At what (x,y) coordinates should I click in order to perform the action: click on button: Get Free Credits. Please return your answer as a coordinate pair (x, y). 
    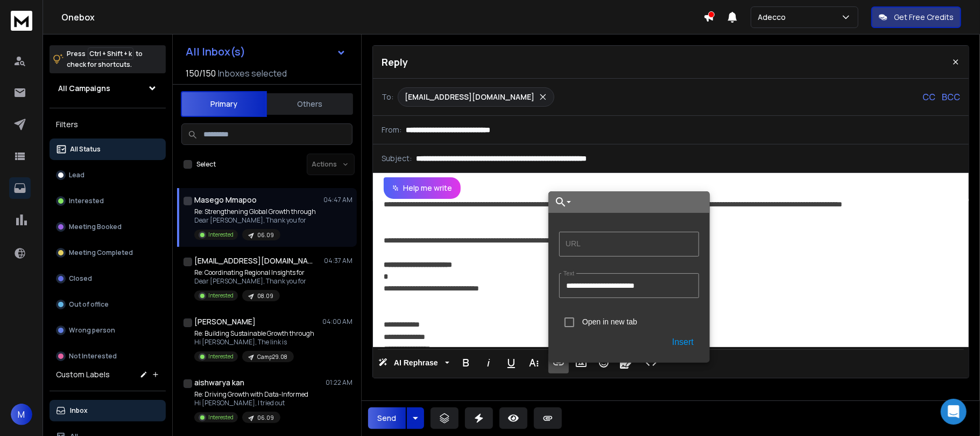
    Looking at the image, I should click on (916, 17).